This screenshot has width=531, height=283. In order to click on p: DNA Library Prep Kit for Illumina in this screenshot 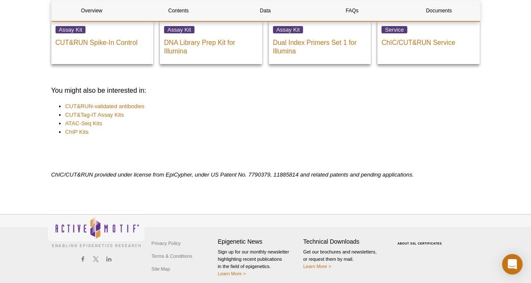, I will do `click(211, 45)`.